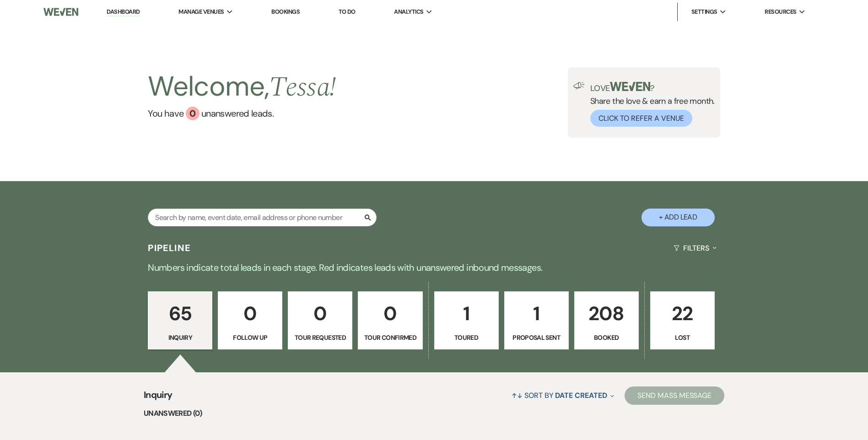  Describe the element at coordinates (180, 313) in the screenshot. I see `p: 65` at that location.